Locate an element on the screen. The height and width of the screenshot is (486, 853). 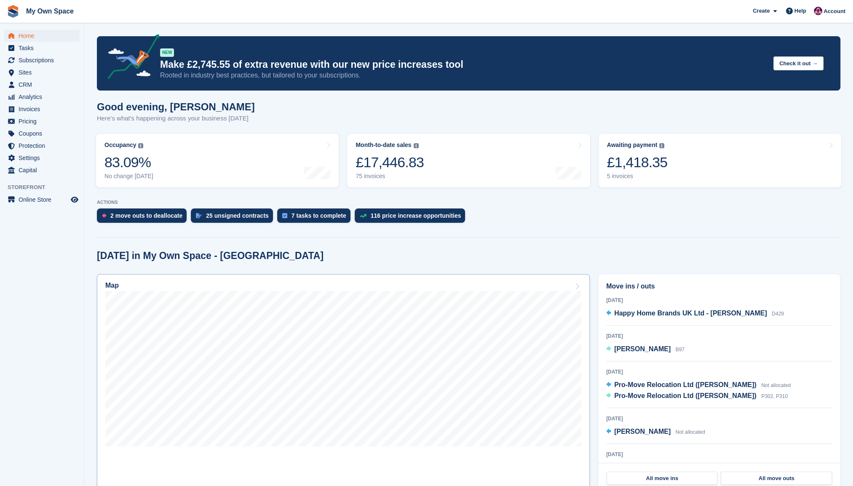
span: Account is located at coordinates (835, 11).